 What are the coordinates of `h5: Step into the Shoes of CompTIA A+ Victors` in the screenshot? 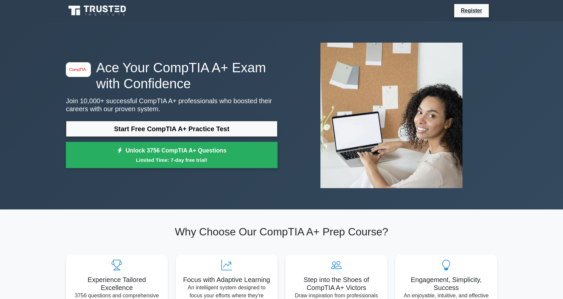 It's located at (336, 283).